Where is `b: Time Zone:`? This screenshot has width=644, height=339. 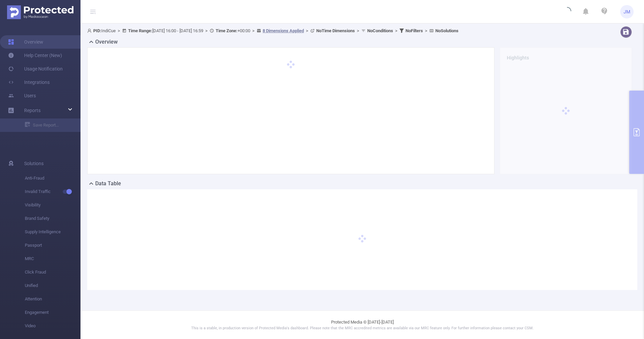 b: Time Zone: is located at coordinates (227, 30).